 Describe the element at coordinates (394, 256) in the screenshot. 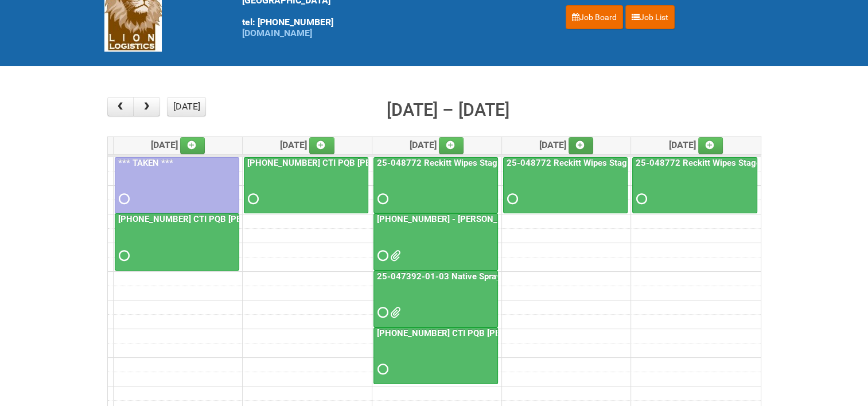

I see `span: JNF.DOC MDN (2).xlsx MDN.xlsx` at that location.